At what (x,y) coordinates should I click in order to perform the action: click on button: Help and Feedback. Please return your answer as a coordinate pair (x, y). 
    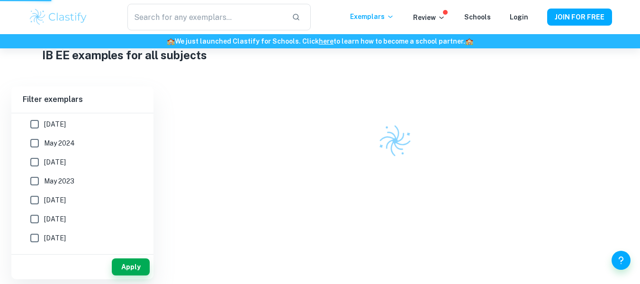
    Looking at the image, I should click on (621, 260).